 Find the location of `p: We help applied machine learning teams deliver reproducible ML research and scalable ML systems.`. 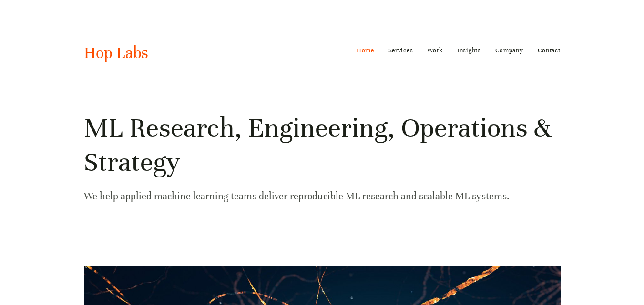

p: We help applied machine learning teams deliver reproducible ML research and scalable ML systems. is located at coordinates (322, 196).